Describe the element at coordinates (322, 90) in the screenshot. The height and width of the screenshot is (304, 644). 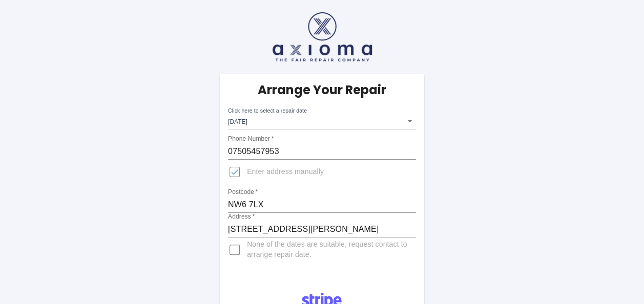
I see `h5: Arrange Your Repair` at that location.